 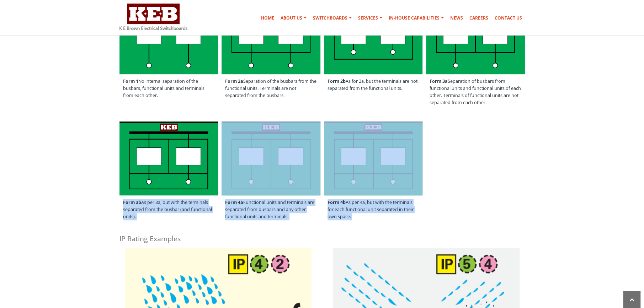 What do you see at coordinates (234, 81) in the screenshot?
I see `strong: Form 2a` at bounding box center [234, 81].